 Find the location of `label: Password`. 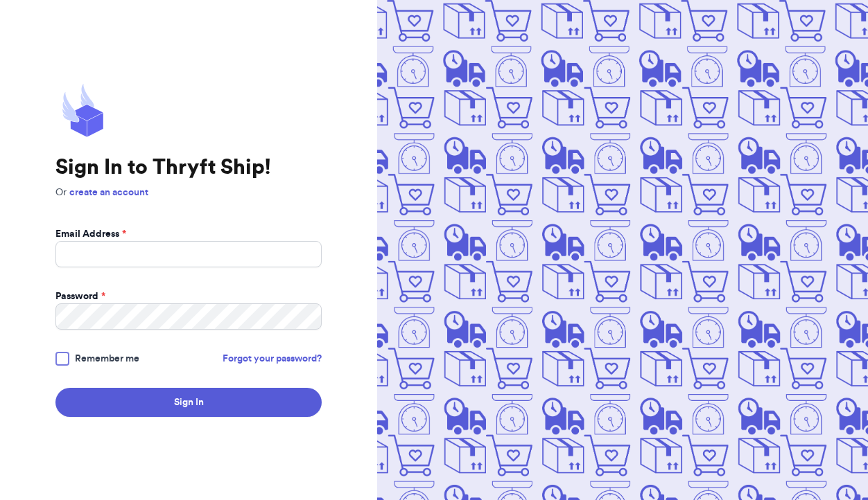

label: Password is located at coordinates (80, 297).